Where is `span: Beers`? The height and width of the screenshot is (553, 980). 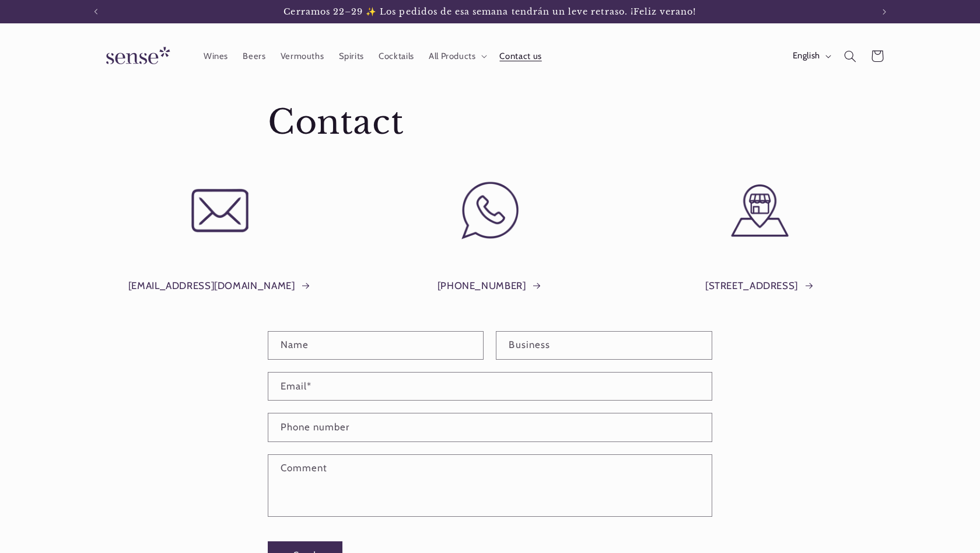 span: Beers is located at coordinates (254, 56).